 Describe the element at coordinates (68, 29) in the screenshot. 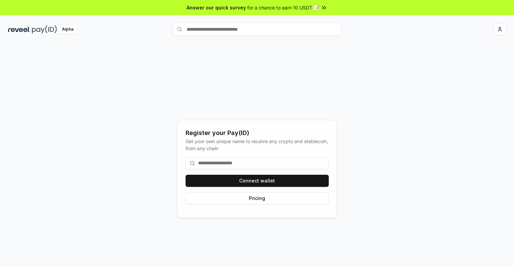

I see `div: Alpha` at that location.